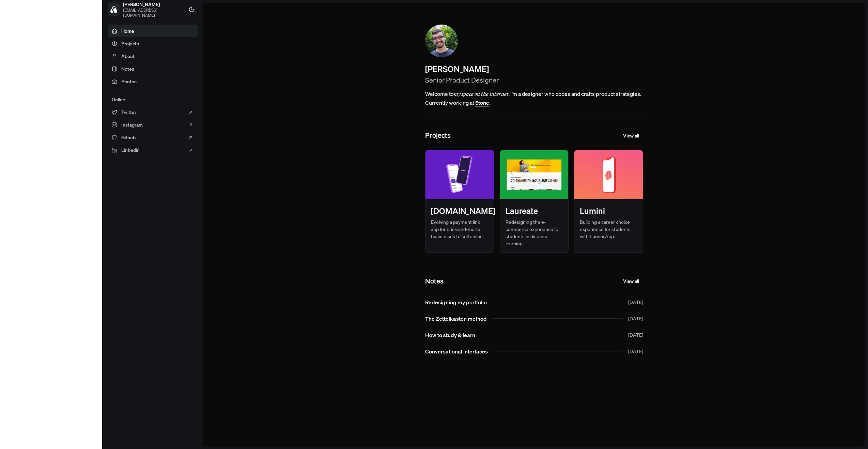 The height and width of the screenshot is (449, 868). Describe the element at coordinates (522, 211) in the screenshot. I see `h3: Laureate` at that location.